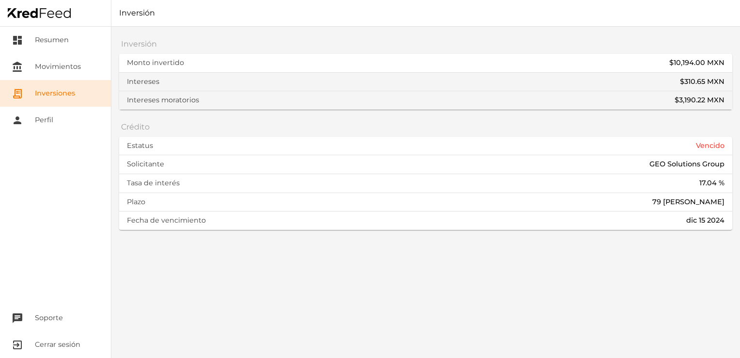 This screenshot has width=740, height=358. Describe the element at coordinates (703, 82) in the screenshot. I see `div: $310.65 MXN` at that location.